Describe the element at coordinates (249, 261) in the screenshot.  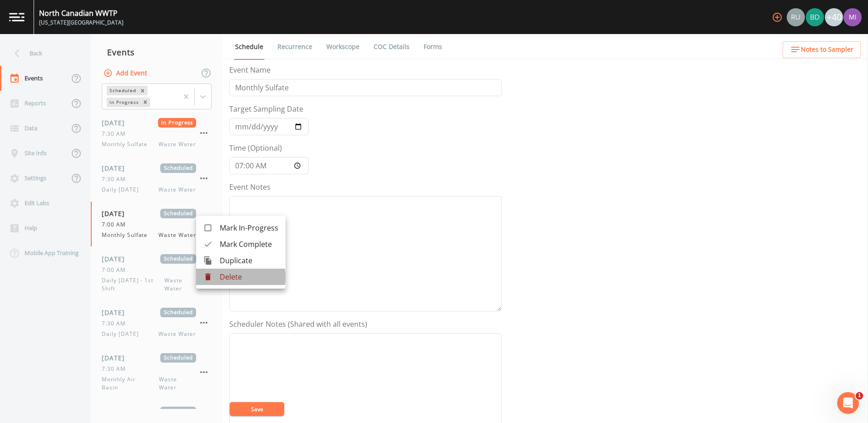
I see `span: Duplicate` at that location.